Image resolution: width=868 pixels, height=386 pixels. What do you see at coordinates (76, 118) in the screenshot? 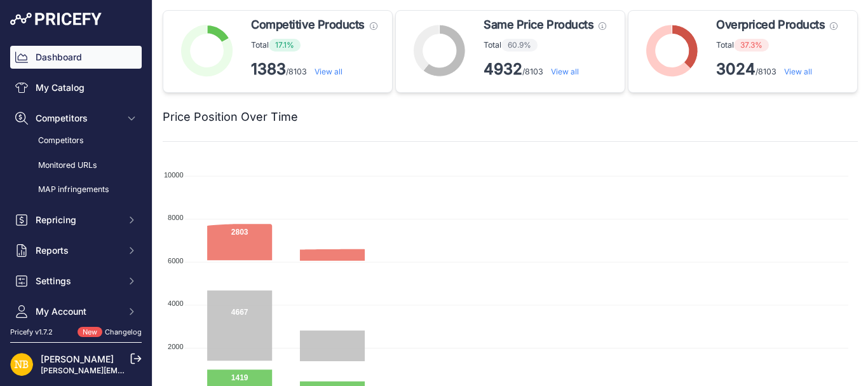
I see `button: Competitors` at bounding box center [76, 118].